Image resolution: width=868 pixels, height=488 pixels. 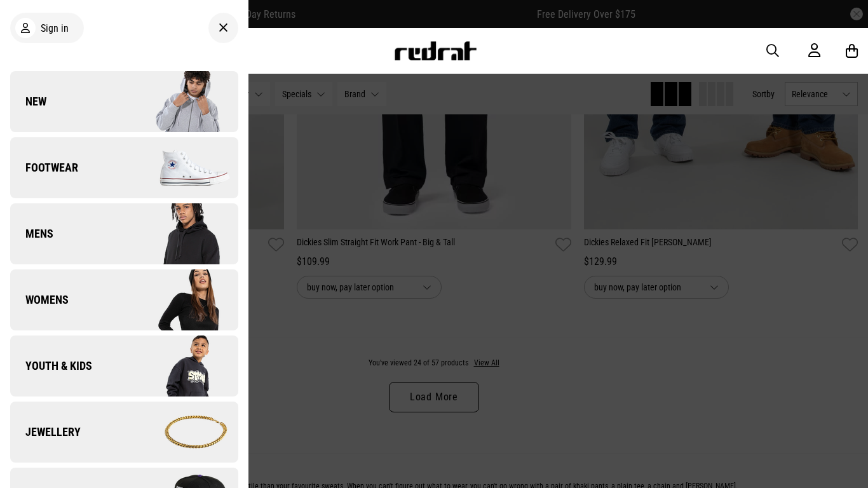 I want to click on span: Footwear, so click(x=44, y=168).